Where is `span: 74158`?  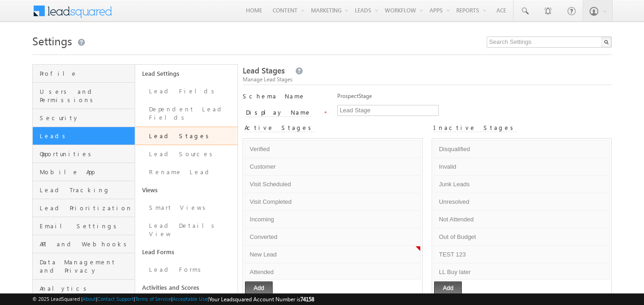 span: 74158 is located at coordinates (307, 299).